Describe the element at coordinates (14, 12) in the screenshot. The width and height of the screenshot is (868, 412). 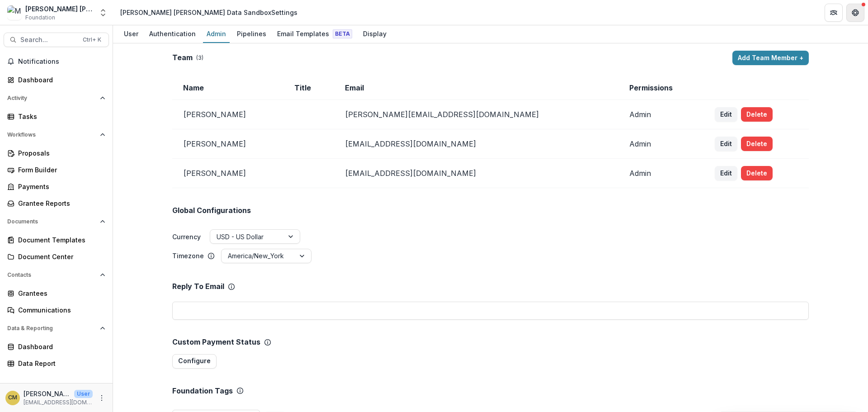
I see `img: Mary Reynolds Babcock Data Sandbox` at that location.